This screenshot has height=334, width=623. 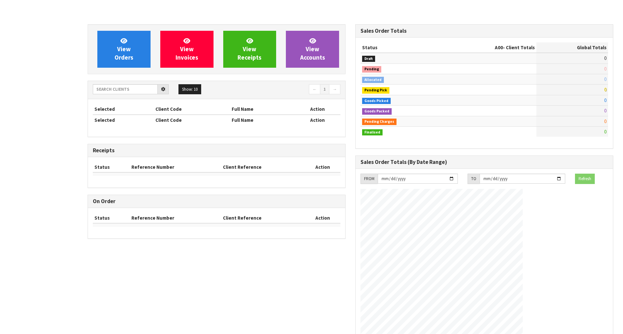 What do you see at coordinates (473, 179) in the screenshot?
I see `div: TO` at bounding box center [473, 179].